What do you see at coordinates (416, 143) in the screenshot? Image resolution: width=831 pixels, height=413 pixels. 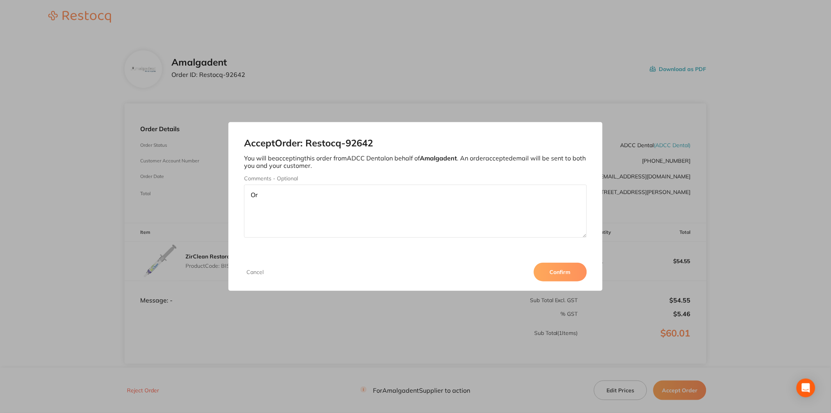 I see `h2: Accept Order: Restocq- 92642` at bounding box center [416, 143].